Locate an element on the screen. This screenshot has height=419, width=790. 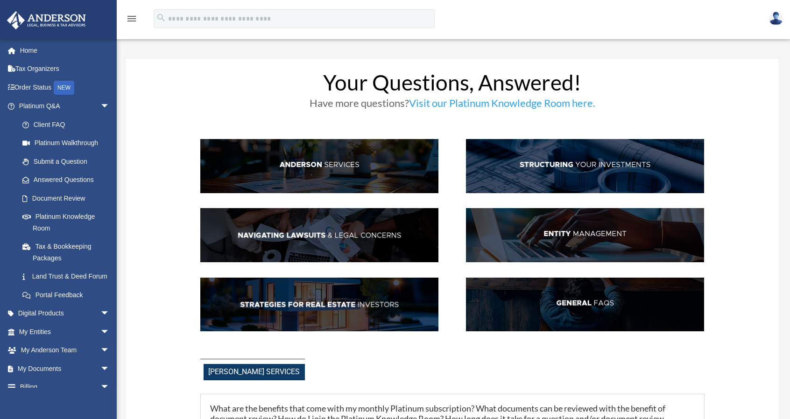
a: Platinum Knowledge Room is located at coordinates (68, 223).